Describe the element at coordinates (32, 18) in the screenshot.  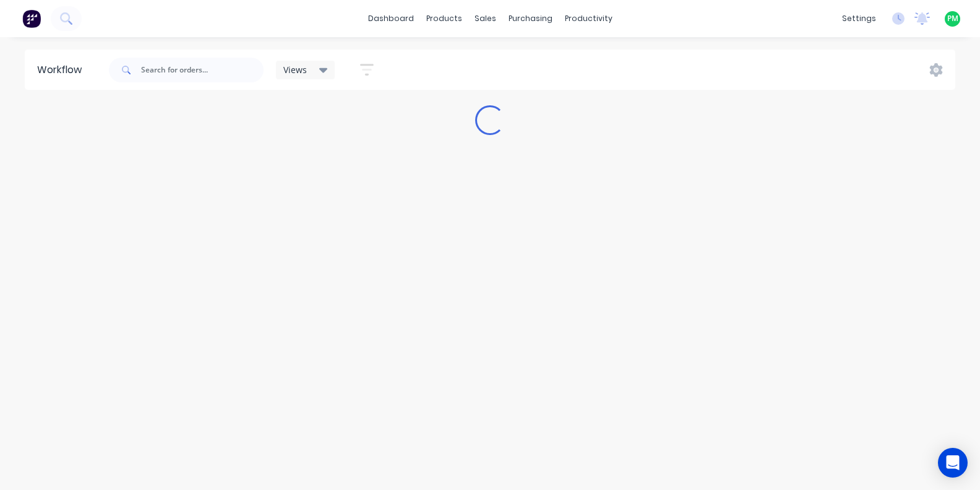
I see `img: Factory` at that location.